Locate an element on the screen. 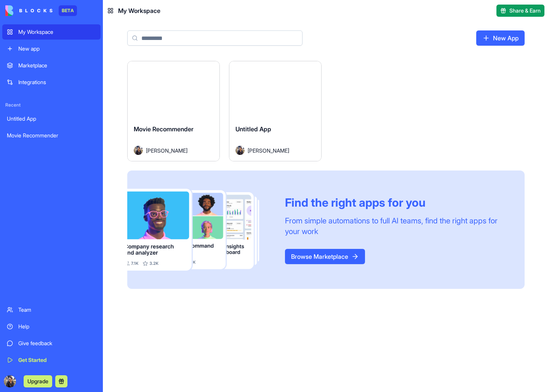  div: My Workspace is located at coordinates (57, 32).